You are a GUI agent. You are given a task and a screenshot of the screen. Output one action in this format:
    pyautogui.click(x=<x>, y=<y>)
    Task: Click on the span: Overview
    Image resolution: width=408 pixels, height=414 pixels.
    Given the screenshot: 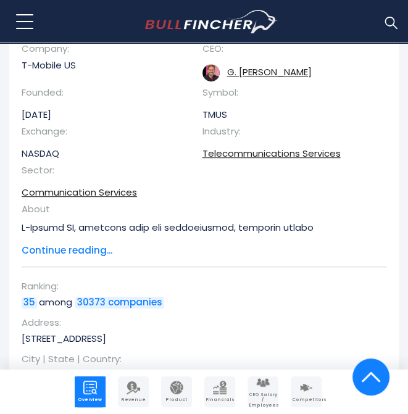 What is the action you would take?
    pyautogui.click(x=90, y=400)
    